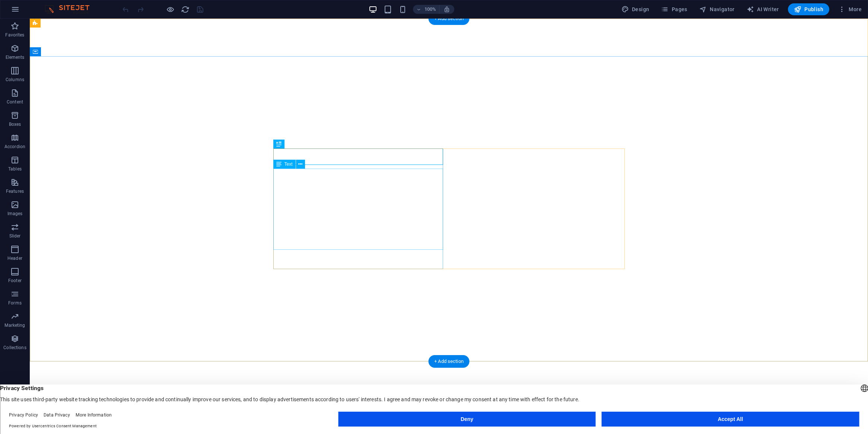 This screenshot has width=868, height=434. What do you see at coordinates (289, 164) in the screenshot?
I see `span: Text` at bounding box center [289, 164].